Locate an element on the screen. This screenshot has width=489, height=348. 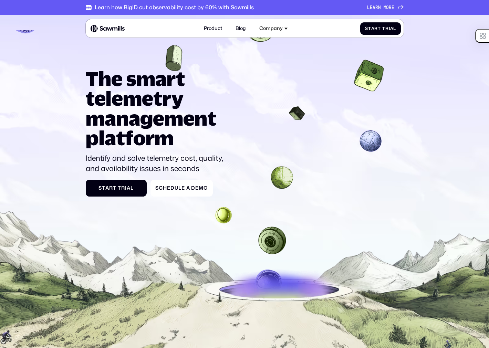
span: d is located at coordinates (173, 188).